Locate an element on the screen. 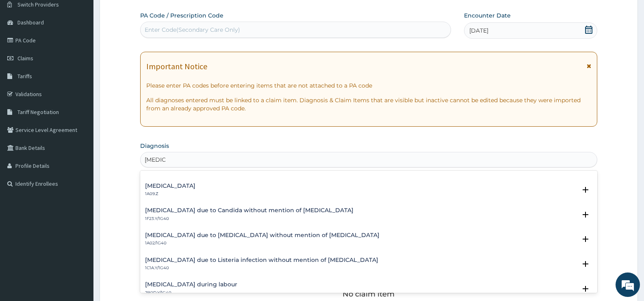 Image resolution: width=644 pixels, height=301 pixels. h1: Important Notice is located at coordinates (176, 66).